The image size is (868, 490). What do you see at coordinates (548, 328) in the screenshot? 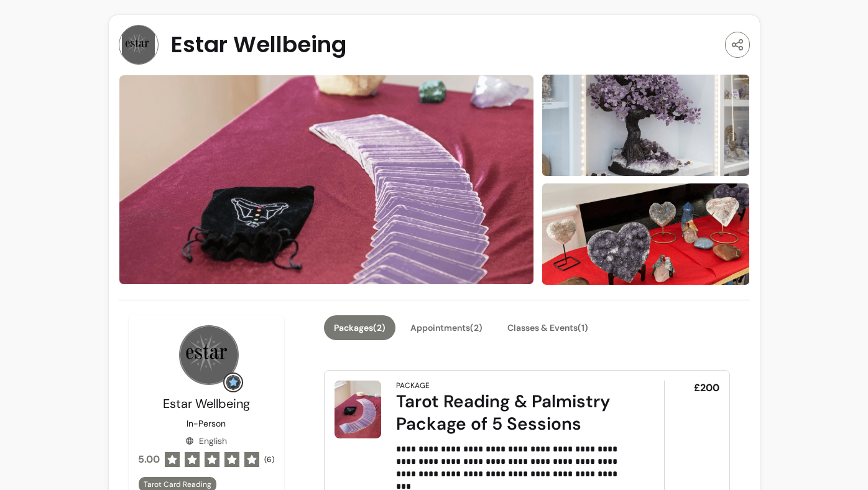
I see `button: Classes & Events(1)` at bounding box center [548, 328].